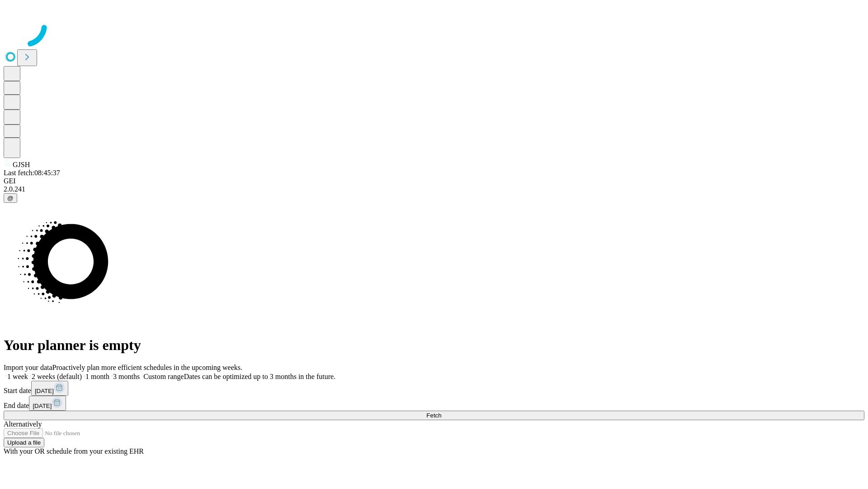 The image size is (868, 489). I want to click on span: GJSH, so click(21, 165).